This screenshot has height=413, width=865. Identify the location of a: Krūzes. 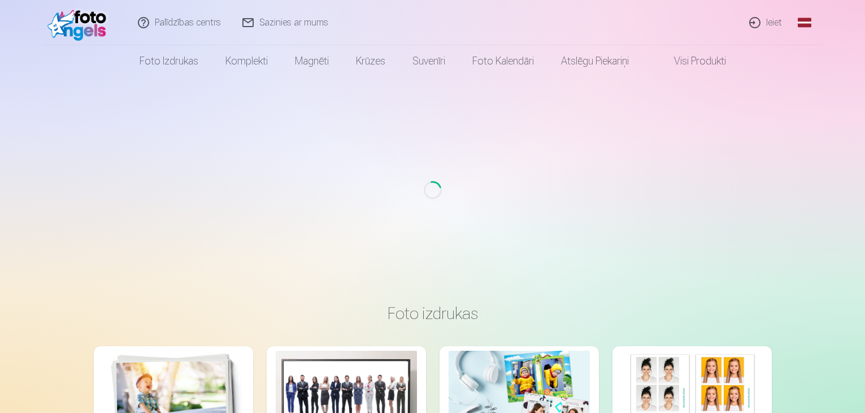
(371, 61).